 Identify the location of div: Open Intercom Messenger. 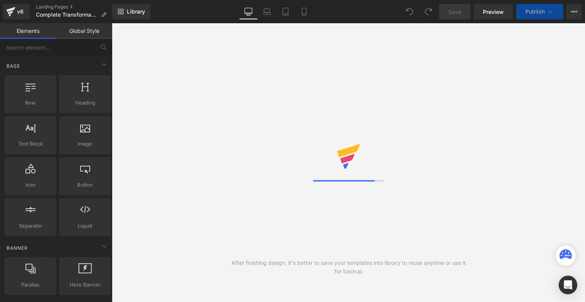
(568, 285).